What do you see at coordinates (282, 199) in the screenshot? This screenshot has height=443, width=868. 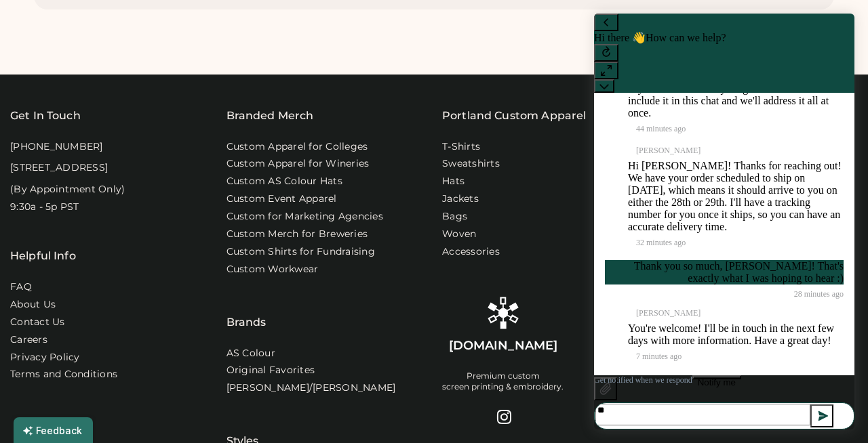 I see `a: Custom Event Apparel` at bounding box center [282, 199].